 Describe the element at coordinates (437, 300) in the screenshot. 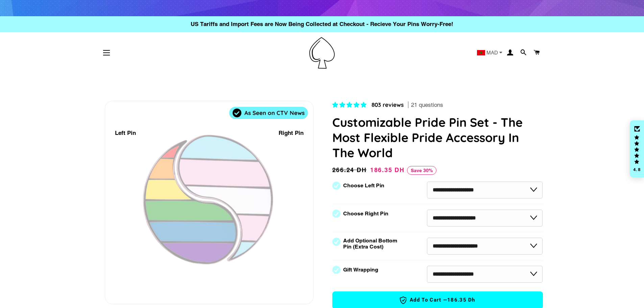

I see `span: Add to Cart —` at that location.